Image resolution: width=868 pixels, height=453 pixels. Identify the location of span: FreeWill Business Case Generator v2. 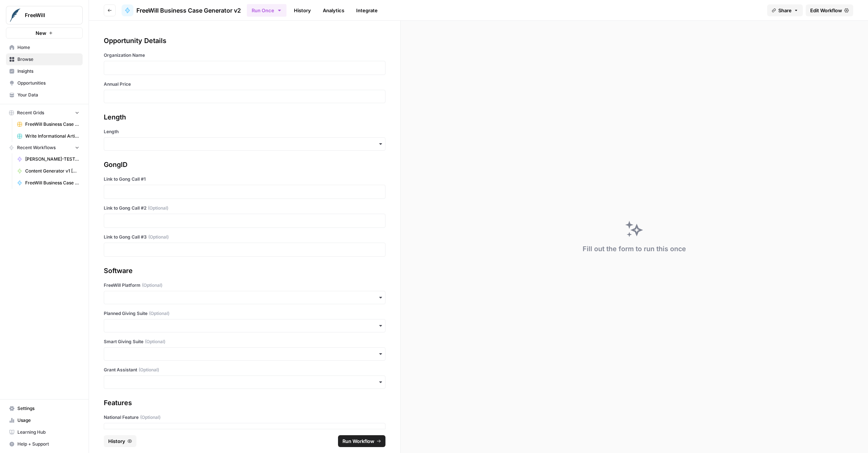
(189, 11).